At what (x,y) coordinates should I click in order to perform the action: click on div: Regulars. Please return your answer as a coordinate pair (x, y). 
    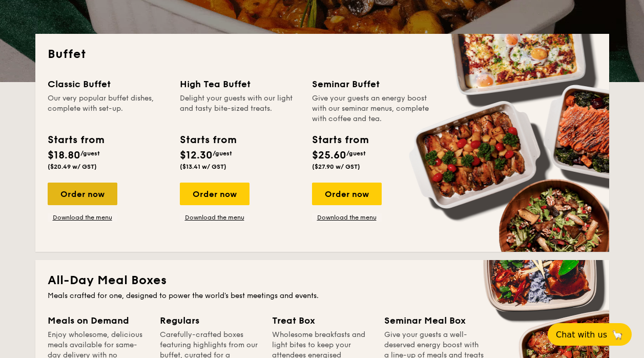
    Looking at the image, I should click on (210, 321).